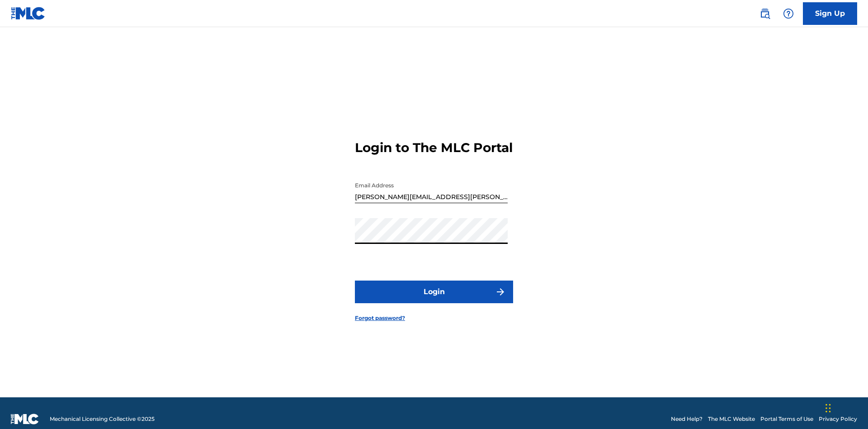 The image size is (868, 429). I want to click on a: Public Search, so click(765, 13).